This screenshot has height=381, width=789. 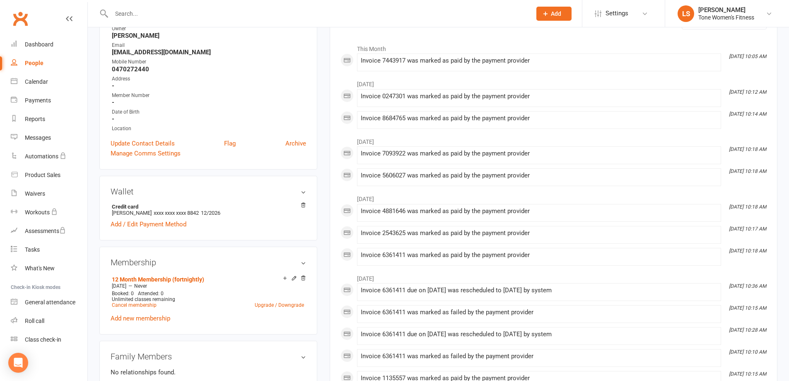 What do you see at coordinates (49, 100) in the screenshot?
I see `a: Payments` at bounding box center [49, 100].